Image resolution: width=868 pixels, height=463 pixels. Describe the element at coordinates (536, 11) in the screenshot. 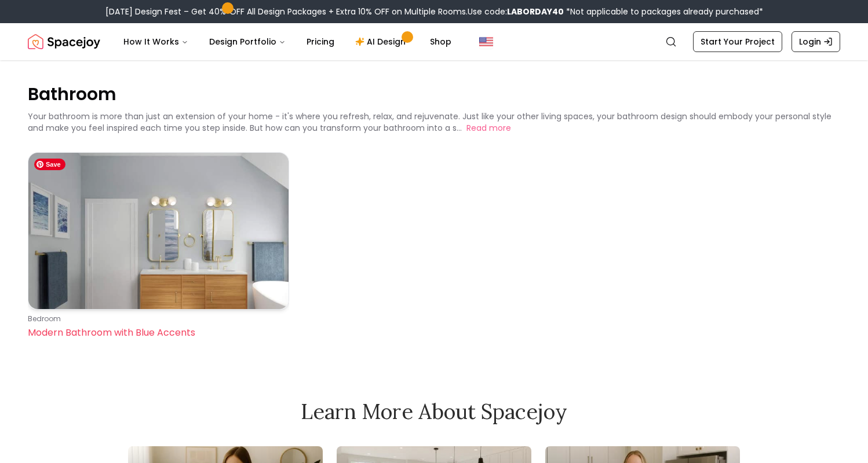

I see `b: LABORDAY40` at that location.